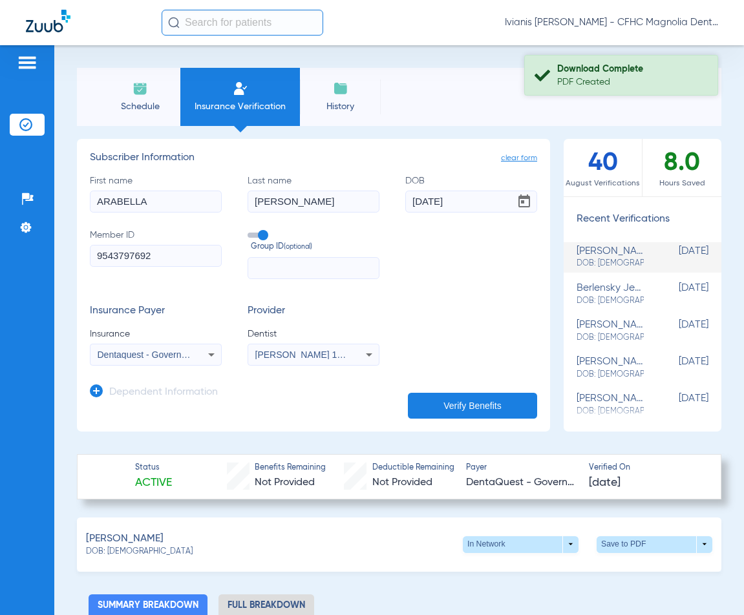 The image size is (744, 615). Describe the element at coordinates (340, 107) in the screenshot. I see `span: History` at that location.